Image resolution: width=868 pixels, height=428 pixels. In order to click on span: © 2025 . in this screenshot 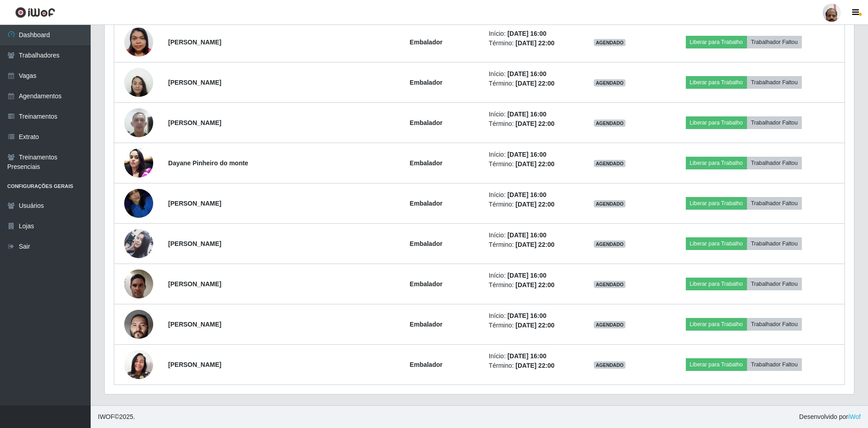, I will do `click(117, 416)`.